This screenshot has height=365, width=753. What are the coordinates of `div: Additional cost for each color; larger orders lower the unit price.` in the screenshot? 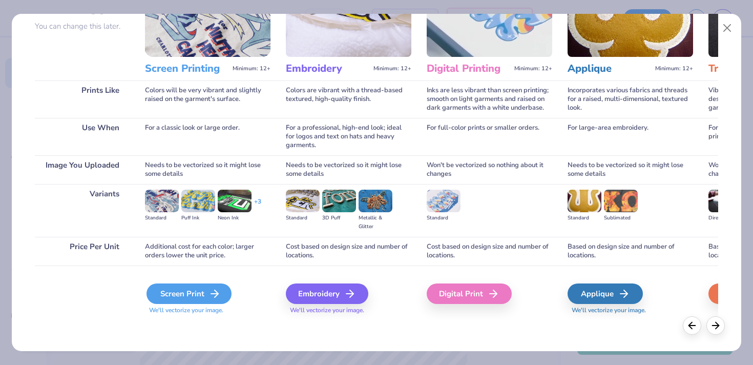 It's located at (208, 251).